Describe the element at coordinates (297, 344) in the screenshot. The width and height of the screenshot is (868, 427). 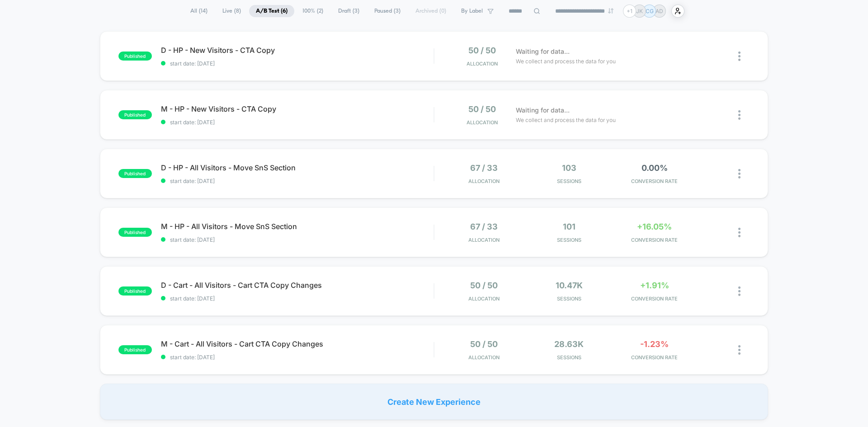
I see `span: M - Cart - All Visitors - Cart CTA Copy Changes` at that location.